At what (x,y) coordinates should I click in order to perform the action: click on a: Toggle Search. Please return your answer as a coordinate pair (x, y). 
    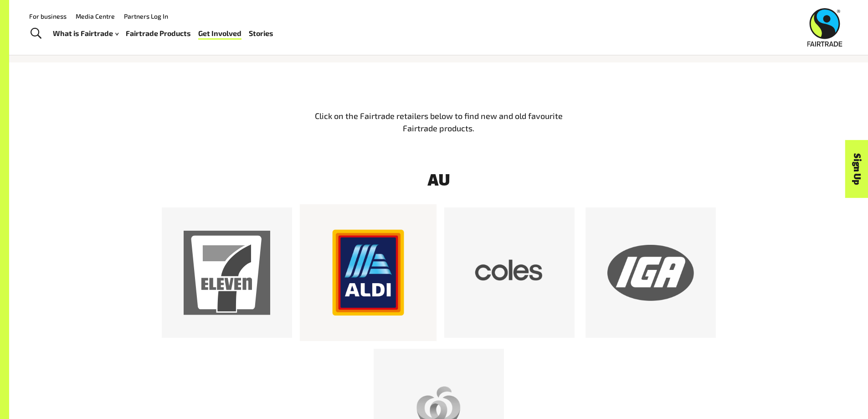
    Looking at the image, I should click on (36, 34).